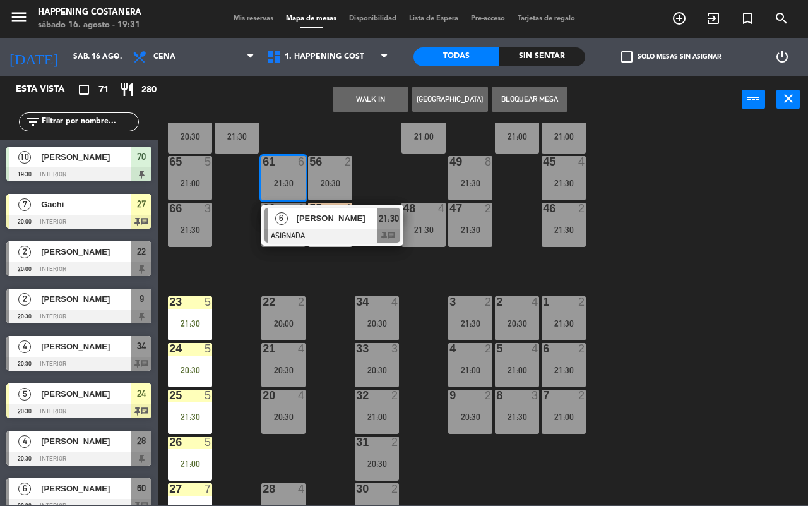  What do you see at coordinates (713, 18) in the screenshot?
I see `i: exit_to_app` at bounding box center [713, 18].